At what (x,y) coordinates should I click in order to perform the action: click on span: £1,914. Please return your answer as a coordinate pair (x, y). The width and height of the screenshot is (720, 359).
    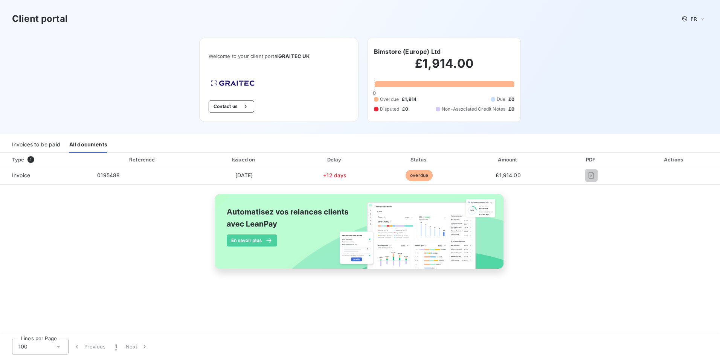
    Looking at the image, I should click on (409, 99).